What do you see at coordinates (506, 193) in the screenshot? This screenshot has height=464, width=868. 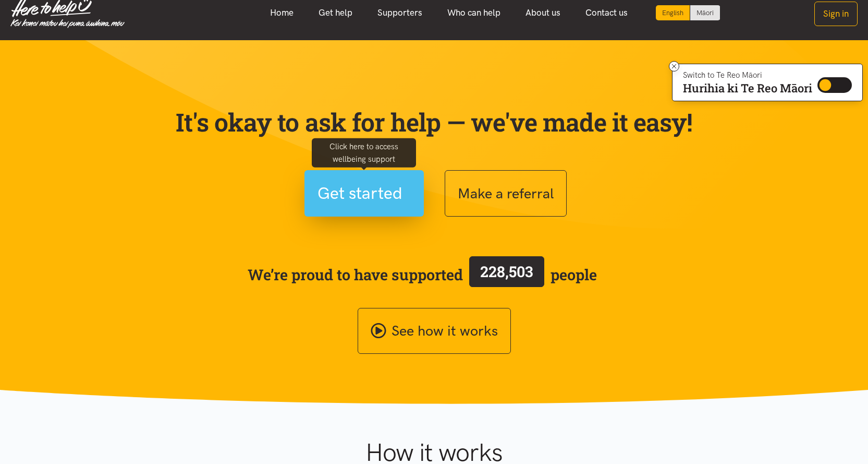 I see `button: Make a referral` at bounding box center [506, 193].